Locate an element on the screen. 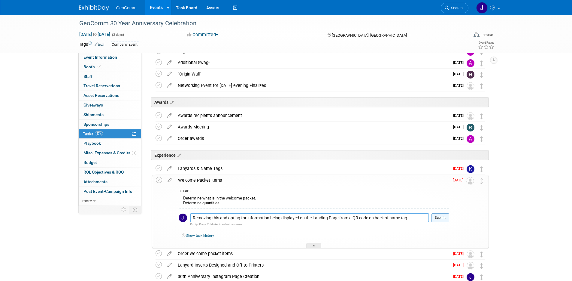 The image size is (572, 281). button: Committed is located at coordinates (203, 35).